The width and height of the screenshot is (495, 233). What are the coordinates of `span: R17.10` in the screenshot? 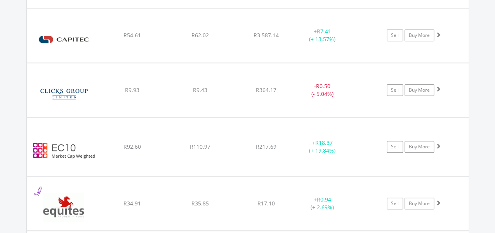 It's located at (266, 203).